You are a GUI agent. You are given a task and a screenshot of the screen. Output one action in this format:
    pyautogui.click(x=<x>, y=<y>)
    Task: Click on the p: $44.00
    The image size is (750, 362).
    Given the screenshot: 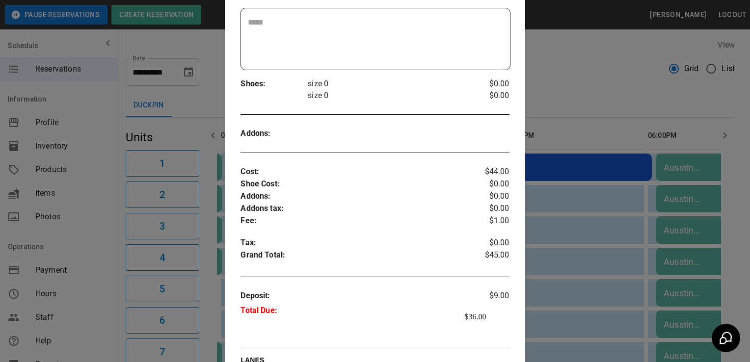 What is the action you would take?
    pyautogui.click(x=487, y=172)
    